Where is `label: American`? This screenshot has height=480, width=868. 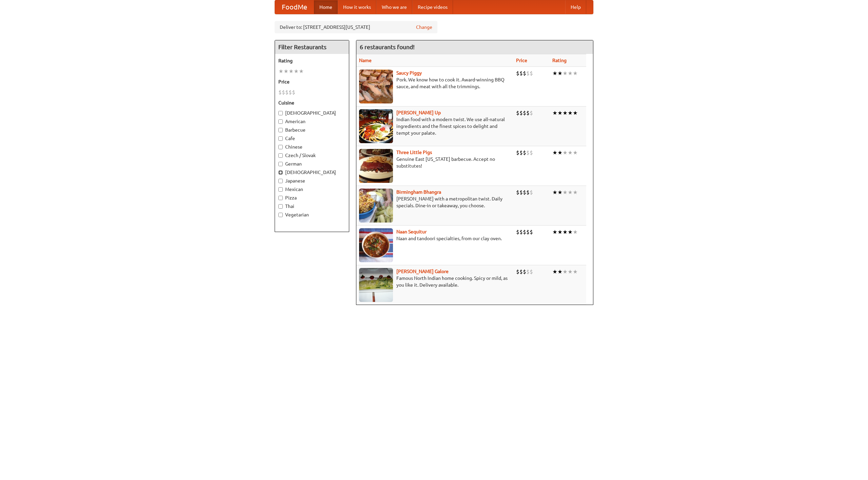 label: American is located at coordinates (312, 121).